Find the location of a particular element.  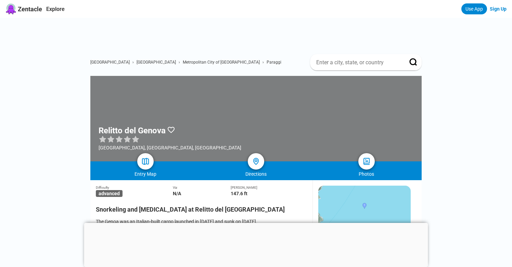

div: N/A is located at coordinates (201, 194).